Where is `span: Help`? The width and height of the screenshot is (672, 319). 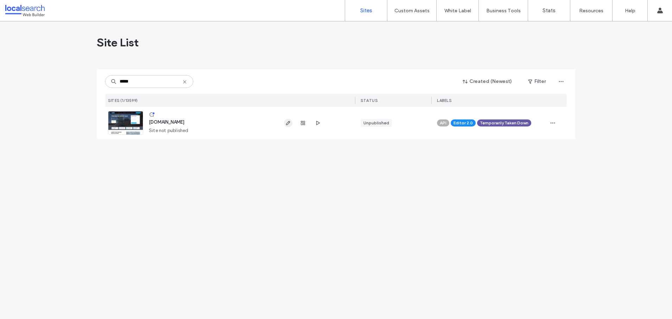
span: Help is located at coordinates (23, 8).